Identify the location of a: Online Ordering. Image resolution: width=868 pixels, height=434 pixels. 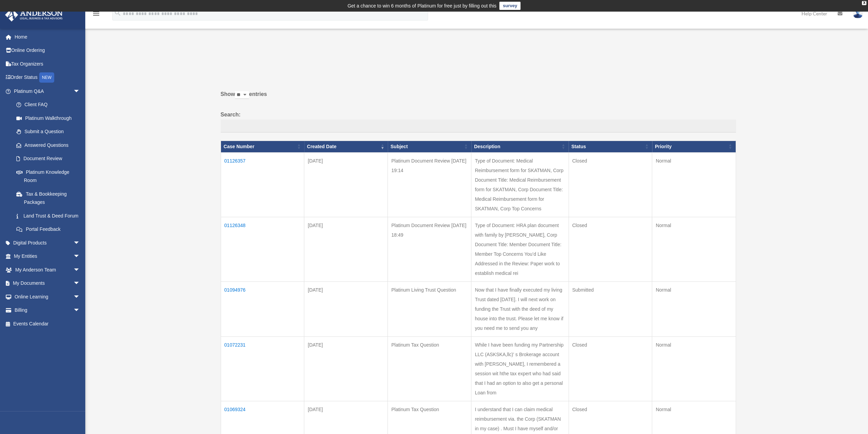
(47, 50).